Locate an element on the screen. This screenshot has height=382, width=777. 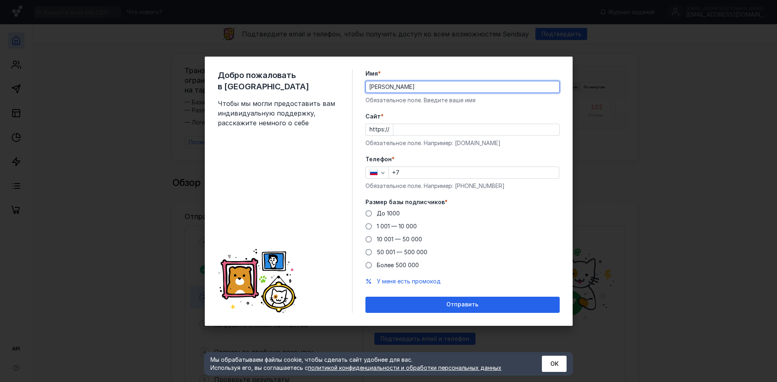
span: Имя is located at coordinates (371, 74).